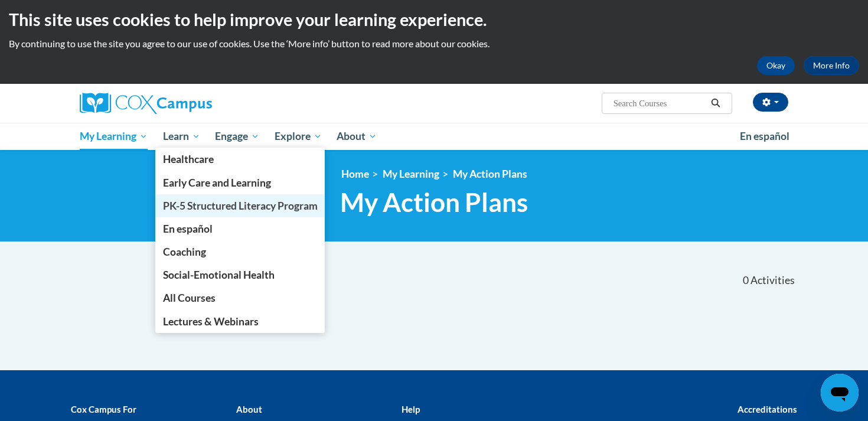  What do you see at coordinates (357, 136) in the screenshot?
I see `span: About` at bounding box center [357, 136].